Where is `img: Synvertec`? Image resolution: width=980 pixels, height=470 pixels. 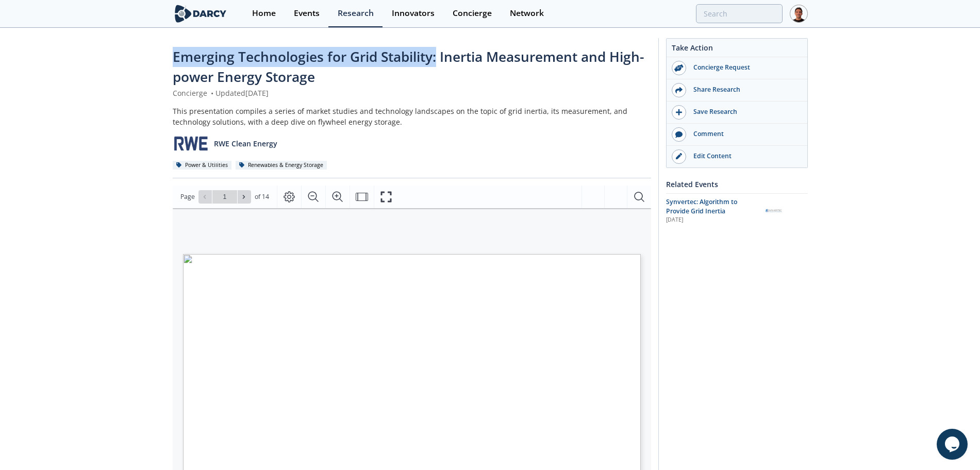
img: Synvertec is located at coordinates (773, 210).